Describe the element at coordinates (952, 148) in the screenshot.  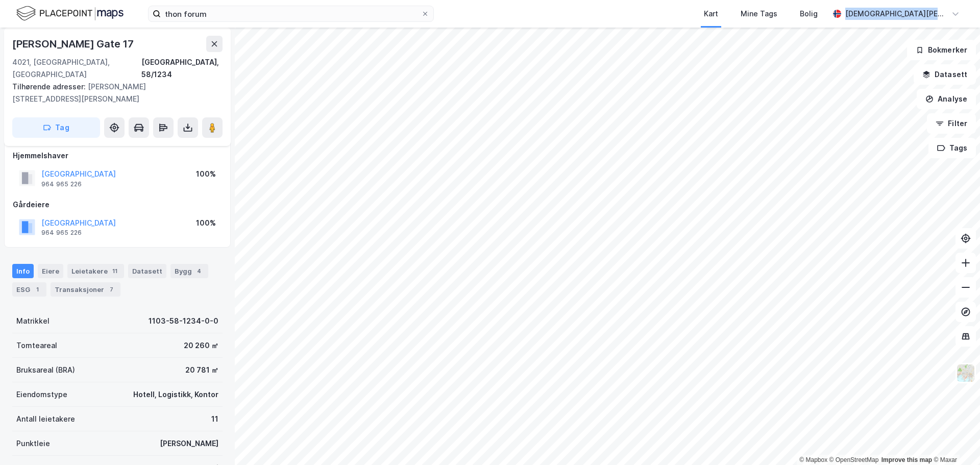
I see `button: Tags` at that location.